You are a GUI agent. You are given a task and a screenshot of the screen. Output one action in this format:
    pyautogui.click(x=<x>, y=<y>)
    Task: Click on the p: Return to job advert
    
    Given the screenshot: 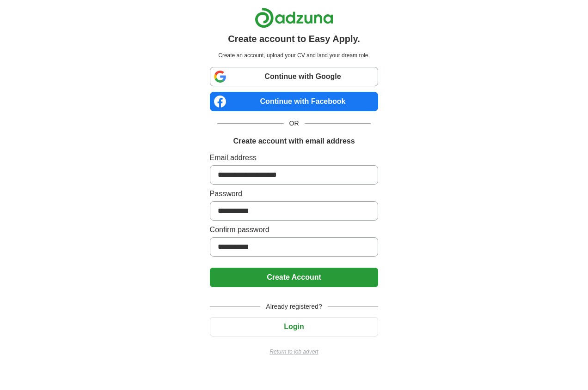 What is the action you would take?
    pyautogui.click(x=294, y=352)
    